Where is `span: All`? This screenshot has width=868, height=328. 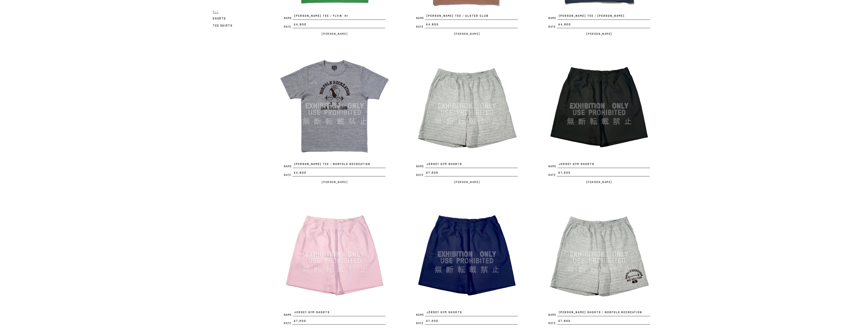
span: All is located at coordinates (215, 11).